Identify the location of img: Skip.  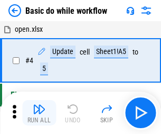
(107, 109).